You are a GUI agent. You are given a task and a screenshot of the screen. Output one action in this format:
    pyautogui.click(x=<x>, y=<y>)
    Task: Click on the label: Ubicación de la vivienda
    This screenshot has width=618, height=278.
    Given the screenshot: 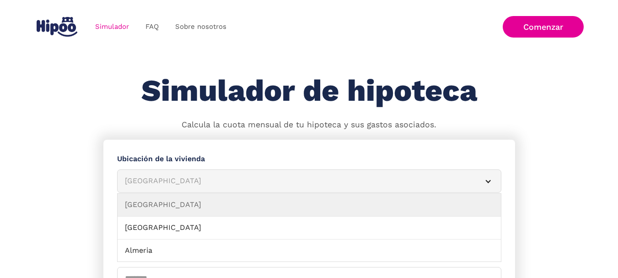 What is the action you would take?
    pyautogui.click(x=309, y=159)
    